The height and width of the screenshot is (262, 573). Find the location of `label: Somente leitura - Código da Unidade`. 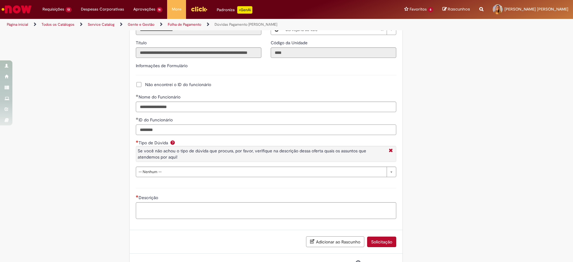

label: Somente leitura - Código da Unidade is located at coordinates (290, 43).